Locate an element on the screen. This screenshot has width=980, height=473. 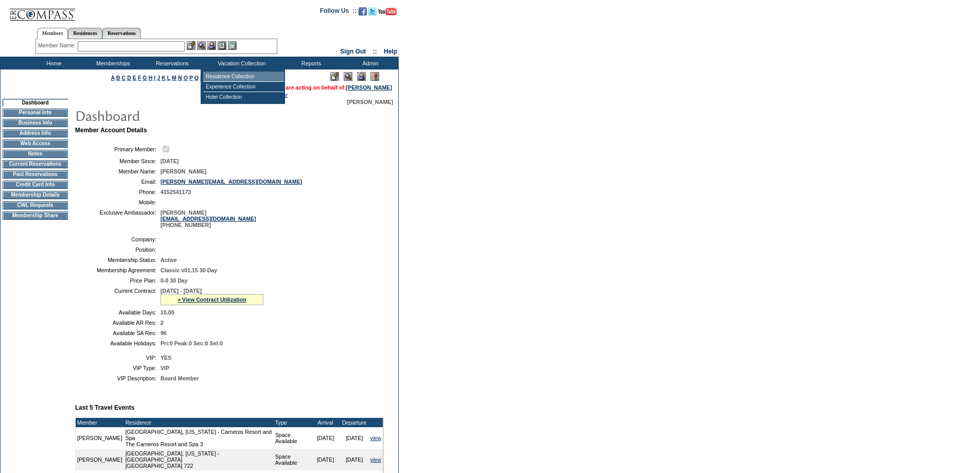
td: Phone: is located at coordinates (118, 192).